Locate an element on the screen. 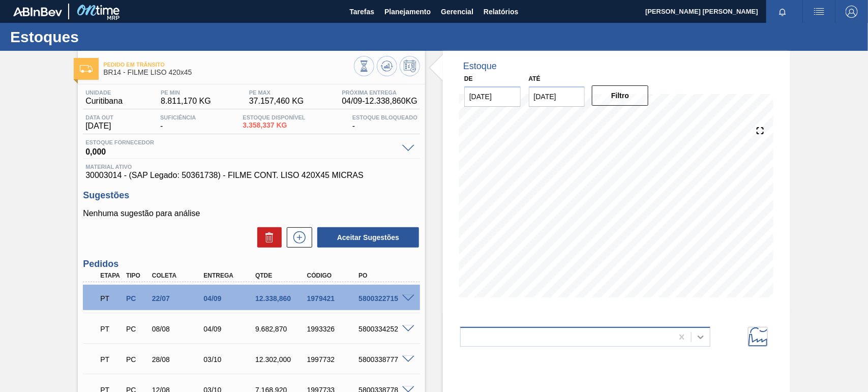 The image size is (868, 392). div: 03/10/2025 is located at coordinates (229, 359).